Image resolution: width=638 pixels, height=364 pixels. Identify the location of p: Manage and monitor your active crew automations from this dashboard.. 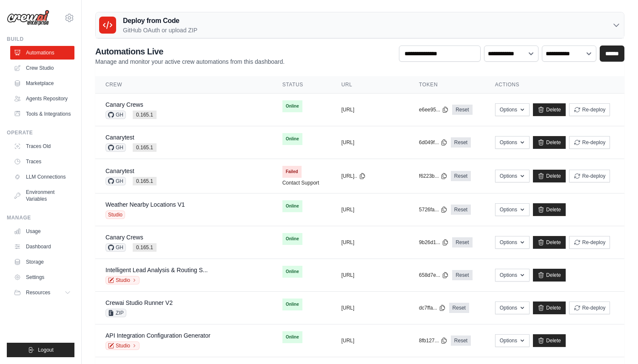
(190, 61).